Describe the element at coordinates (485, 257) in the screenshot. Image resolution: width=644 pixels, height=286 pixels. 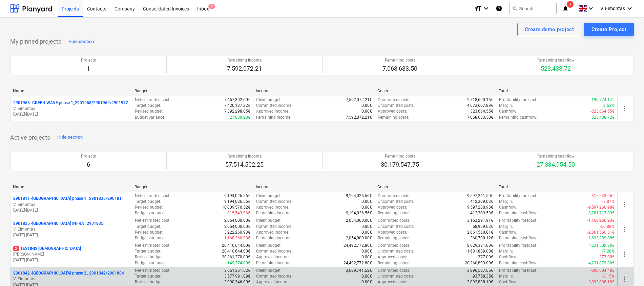
I see `p: 377.00€` at that location.